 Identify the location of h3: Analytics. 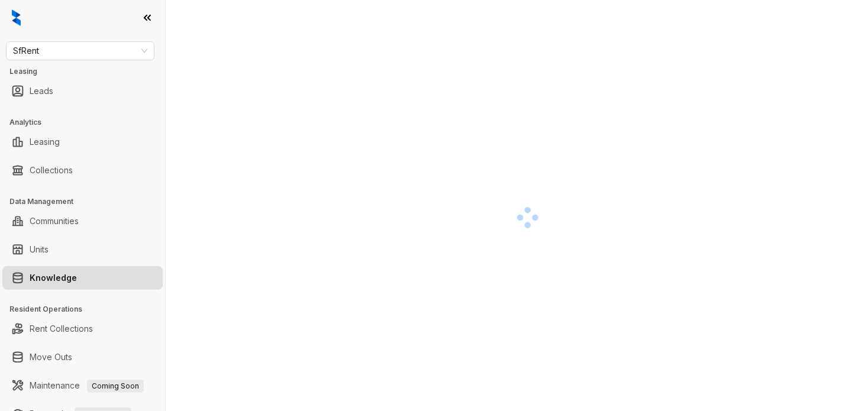
(87, 122).